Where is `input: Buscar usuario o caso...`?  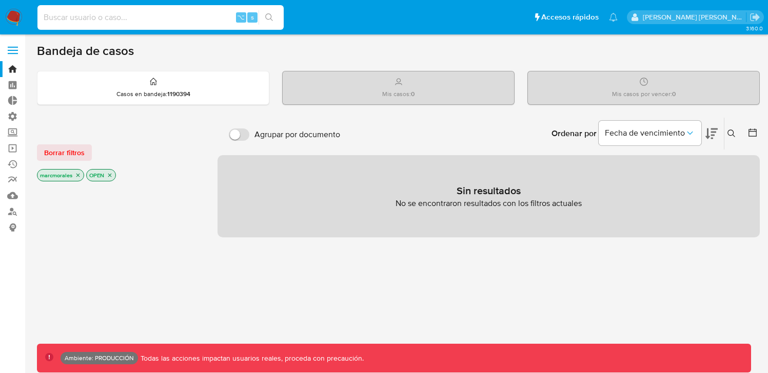 input: Buscar usuario o caso... is located at coordinates (161, 17).